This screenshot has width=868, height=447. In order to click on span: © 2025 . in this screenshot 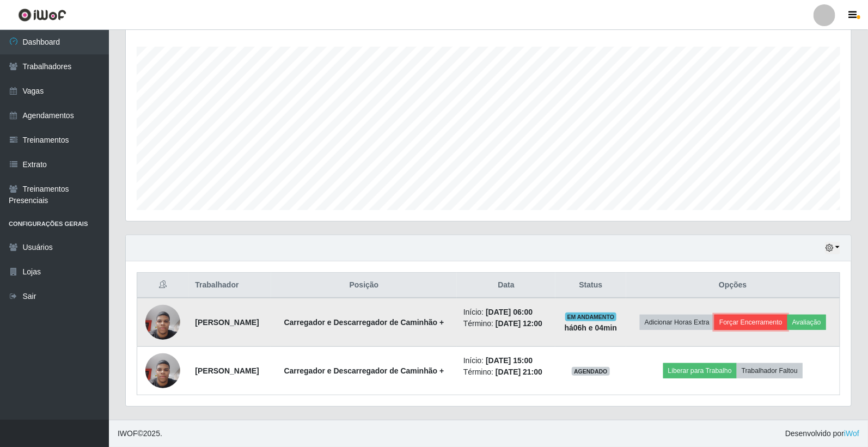, I will do `click(140, 433)`.